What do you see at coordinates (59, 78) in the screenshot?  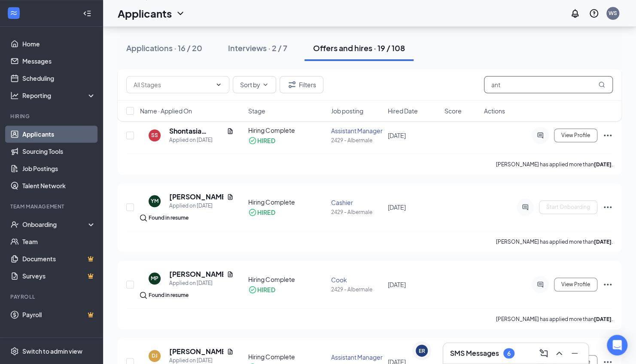 I see `a: Scheduling` at bounding box center [59, 78].